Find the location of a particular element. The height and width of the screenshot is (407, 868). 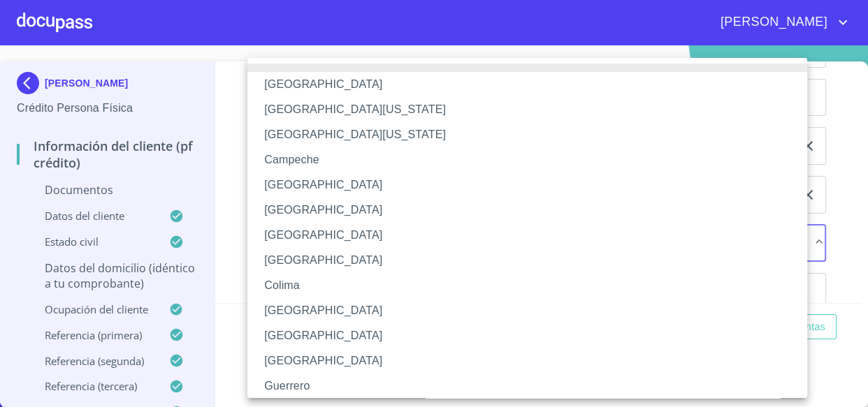

li: Campeche is located at coordinates (532, 160).